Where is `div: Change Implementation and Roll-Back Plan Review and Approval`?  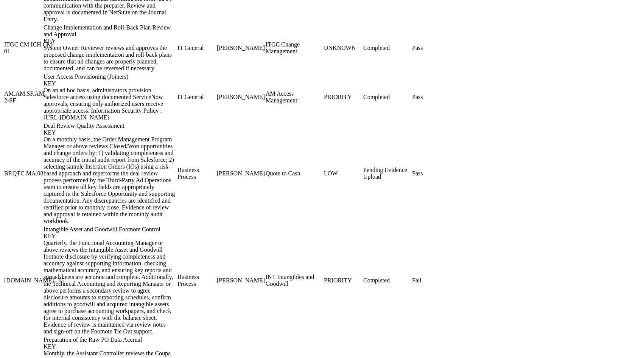 div: Change Implementation and Roll-Back Plan Review and Approval is located at coordinates (110, 35).